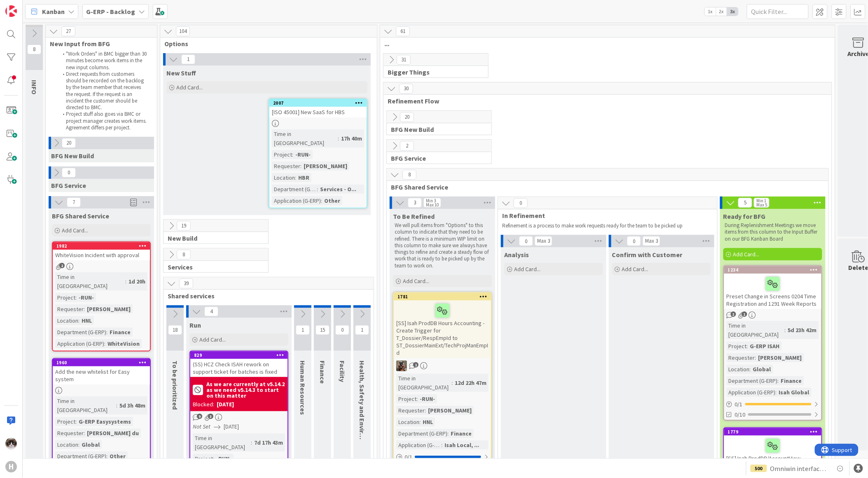 The image size is (868, 478). Describe the element at coordinates (239, 368) in the screenshot. I see `div: (SS) HCZ Check ISAH rework on support ticket for batches is fixed` at that location.